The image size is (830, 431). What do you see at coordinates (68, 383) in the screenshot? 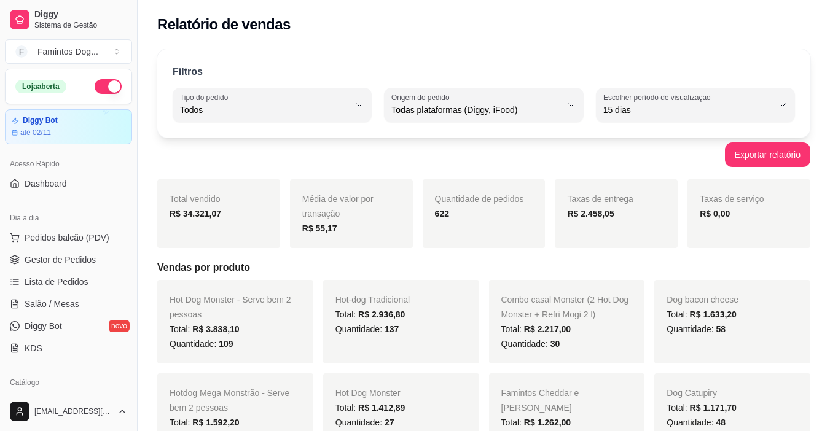
I see `div: Catálogo` at bounding box center [68, 383].